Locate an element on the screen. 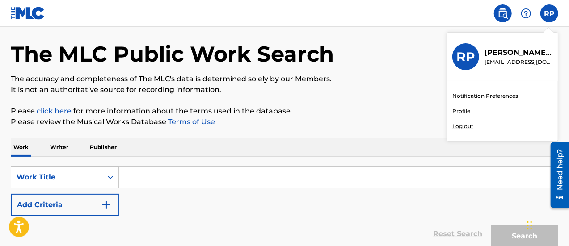 The height and width of the screenshot is (246, 569). a: Terms of Use is located at coordinates (190, 121).